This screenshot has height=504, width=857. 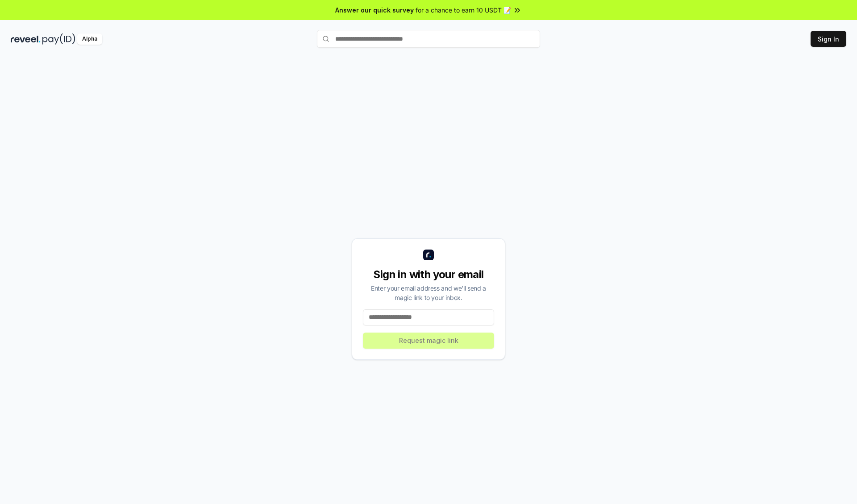 What do you see at coordinates (463, 10) in the screenshot?
I see `span: for a chance to earn 10 USDT 📝` at bounding box center [463, 10].